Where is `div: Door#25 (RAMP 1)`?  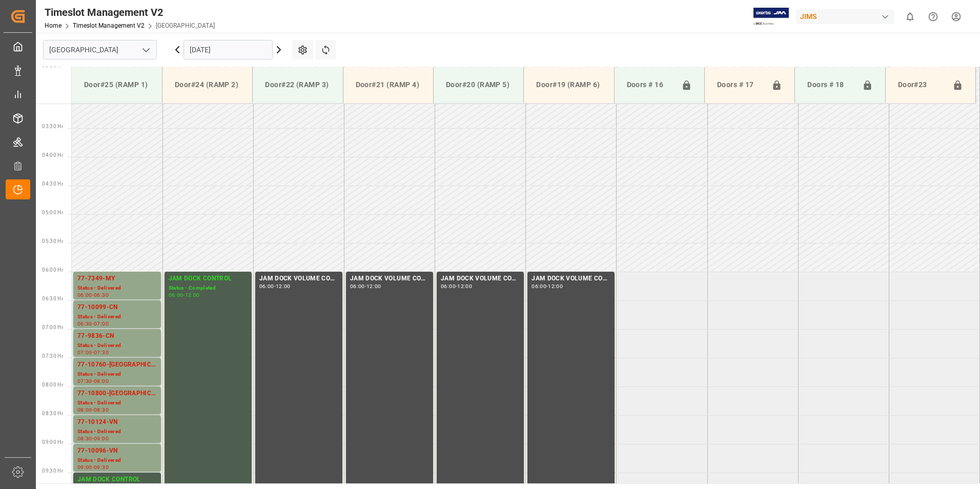 div: Door#25 (RAMP 1) is located at coordinates (117, 85).